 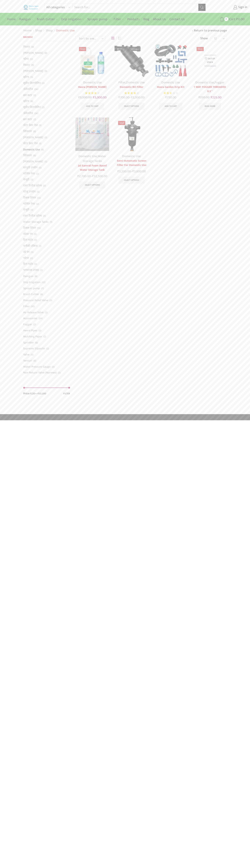 I want to click on img: Y-Type-Filter, so click(x=131, y=60).